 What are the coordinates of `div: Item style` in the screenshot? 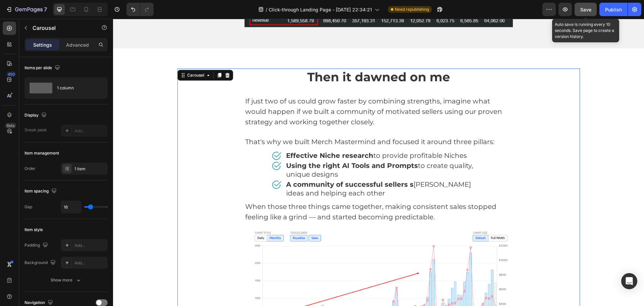 It's located at (34, 230).